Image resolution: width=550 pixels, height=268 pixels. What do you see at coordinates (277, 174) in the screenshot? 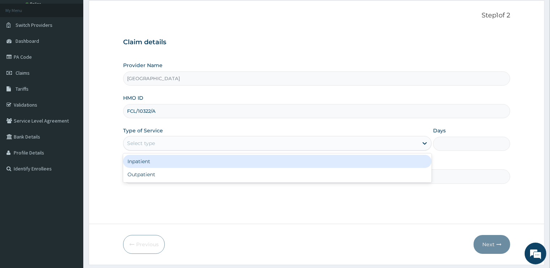
I see `div: Outpatient` at bounding box center [277, 174].